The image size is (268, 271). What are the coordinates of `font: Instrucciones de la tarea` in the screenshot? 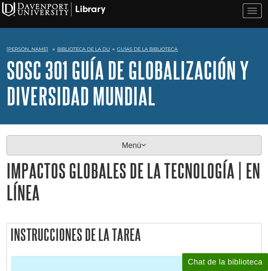 It's located at (76, 234).